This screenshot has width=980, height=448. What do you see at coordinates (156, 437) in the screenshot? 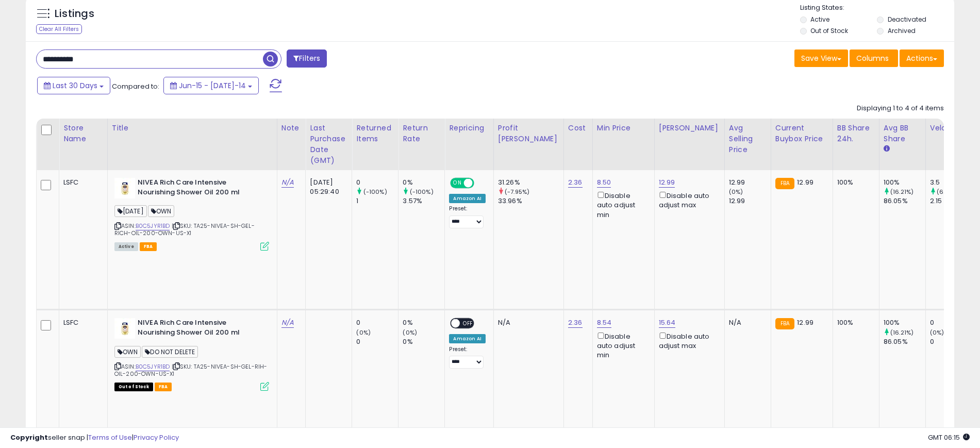
I see `a: Privacy Policy` at bounding box center [156, 437].